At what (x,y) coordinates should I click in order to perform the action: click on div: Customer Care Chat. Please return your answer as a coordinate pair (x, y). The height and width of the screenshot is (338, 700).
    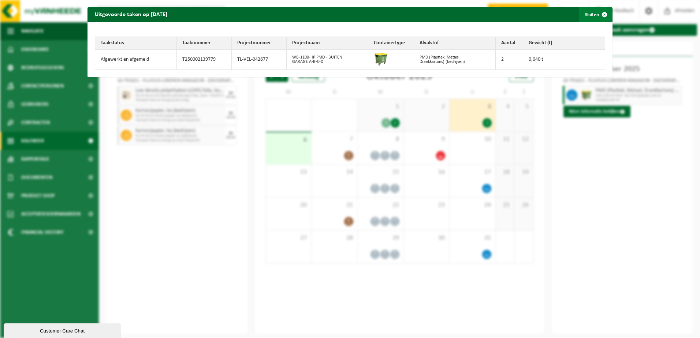
    Looking at the image, I should click on (59, 9).